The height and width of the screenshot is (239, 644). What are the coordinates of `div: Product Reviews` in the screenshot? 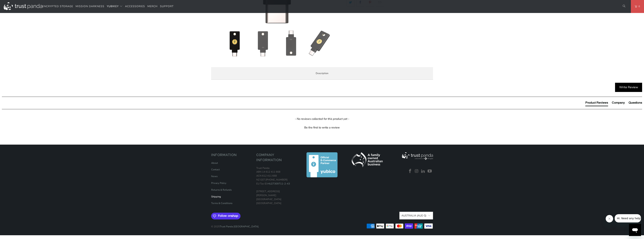 It's located at (597, 102).